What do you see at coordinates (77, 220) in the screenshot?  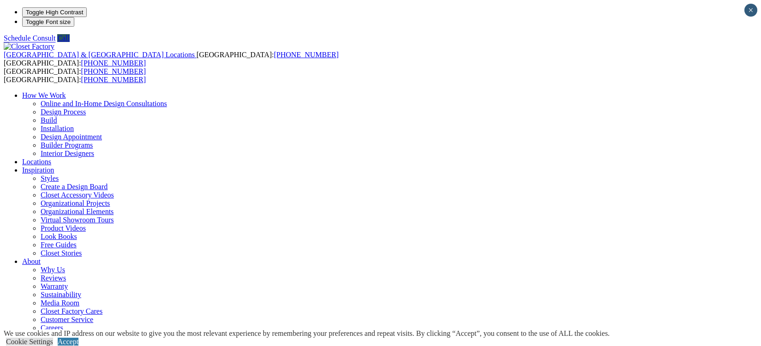 I see `a: Virtual Showroom Tours` at bounding box center [77, 220].